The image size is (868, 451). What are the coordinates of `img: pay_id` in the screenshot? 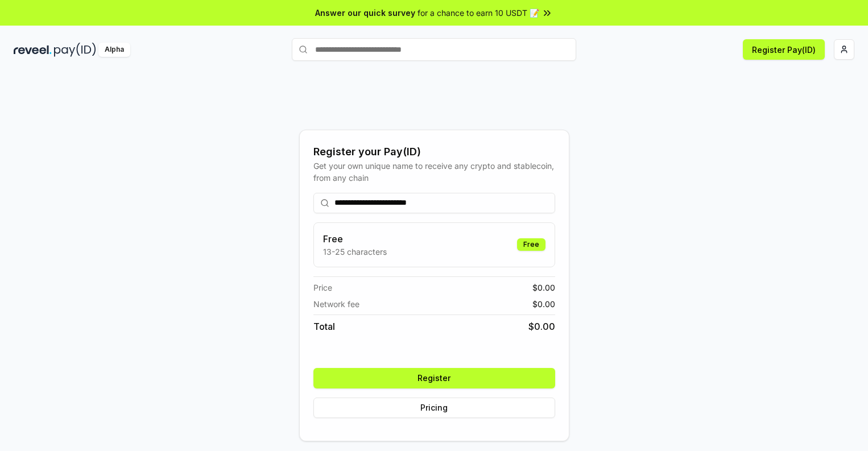 It's located at (75, 49).